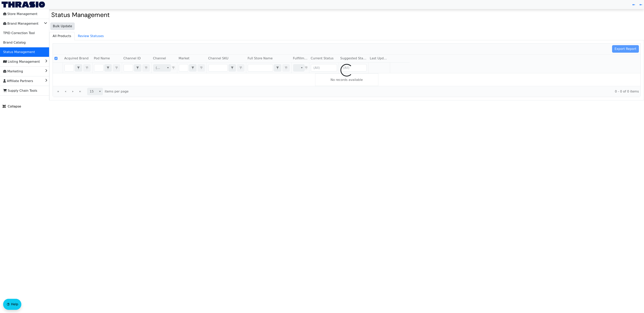 The image size is (644, 313). What do you see at coordinates (18, 81) in the screenshot?
I see `span: Affiliate Partners` at bounding box center [18, 81].